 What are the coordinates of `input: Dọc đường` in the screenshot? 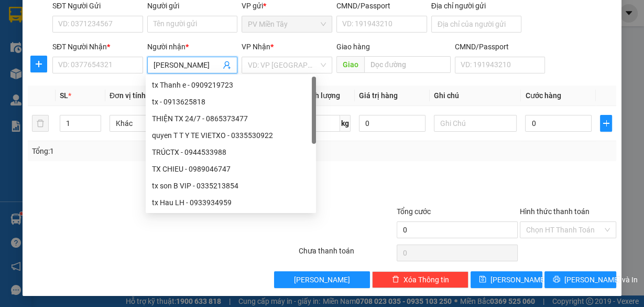 It's located at (407, 65).